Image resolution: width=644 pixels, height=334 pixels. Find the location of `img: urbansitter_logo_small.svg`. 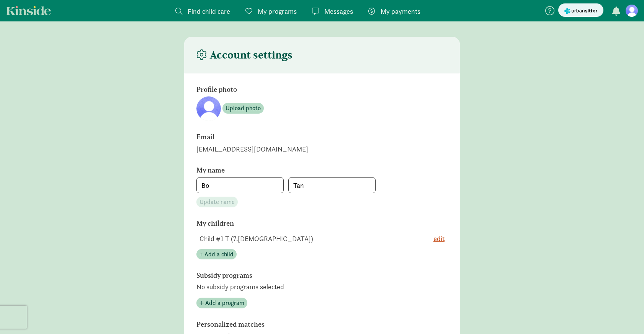

img: urbansitter_logo_small.svg is located at coordinates (580, 11).